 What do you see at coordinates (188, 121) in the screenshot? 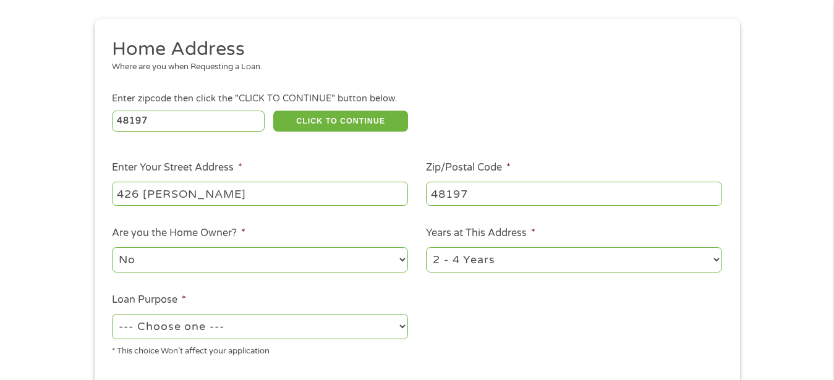
I see `input: Enter Zipcode (e.g 01510)` at bounding box center [188, 121].